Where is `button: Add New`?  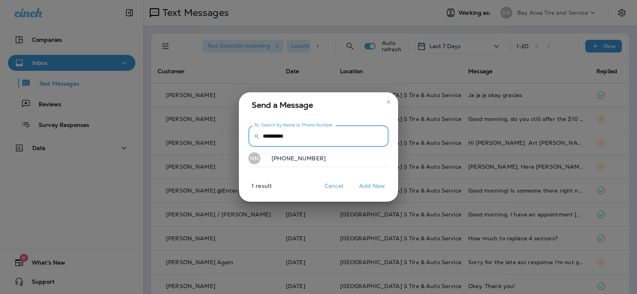 button: Add New is located at coordinates (372, 186).